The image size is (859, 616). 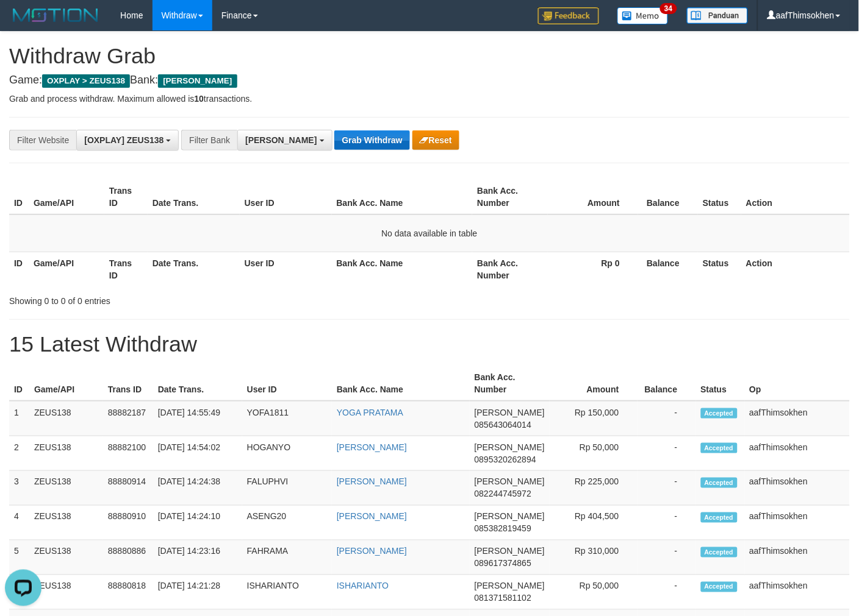 What do you see at coordinates (287, 489) in the screenshot?
I see `td: FALUPHVI` at bounding box center [287, 489].